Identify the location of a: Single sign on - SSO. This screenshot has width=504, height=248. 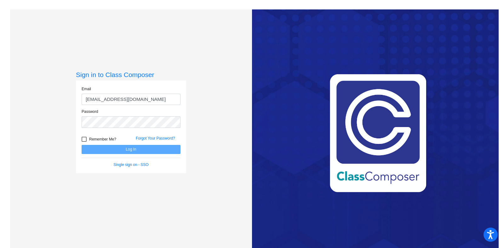
(131, 165).